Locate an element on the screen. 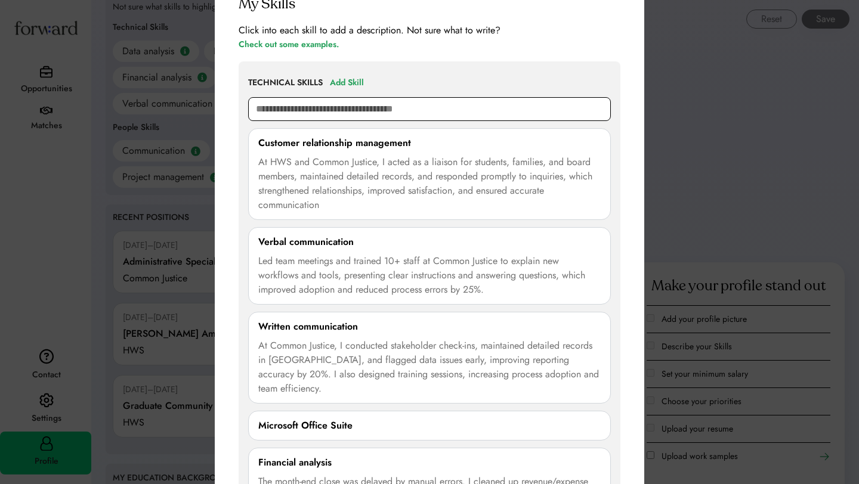  div: At HWS and Common Justice, I acted as a liaison for students, families, and board members, mainta... is located at coordinates (429, 184).